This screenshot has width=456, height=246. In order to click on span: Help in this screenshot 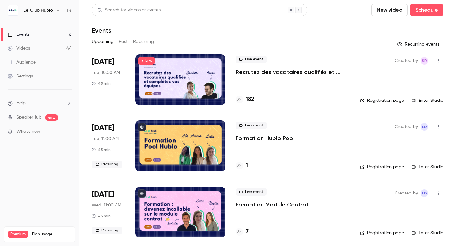, I will do `click(21, 103)`.